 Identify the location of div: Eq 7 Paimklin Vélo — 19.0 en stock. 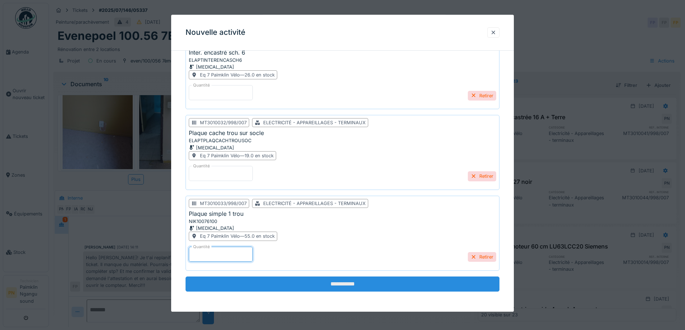
(236, 156).